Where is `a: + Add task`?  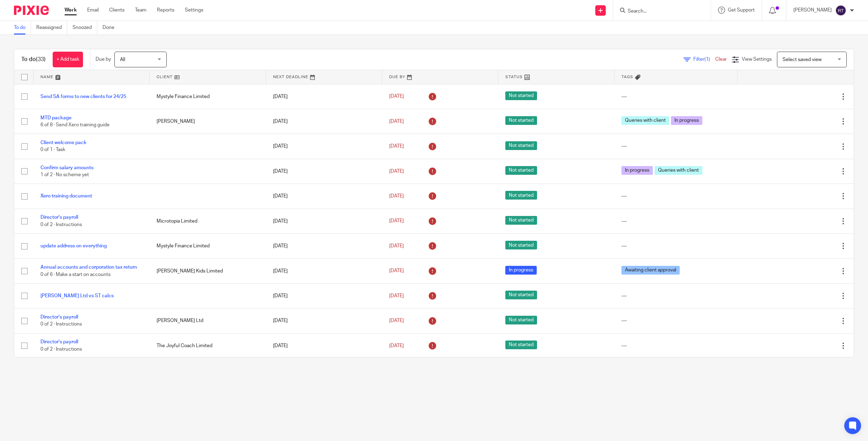
a: + Add task is located at coordinates (68, 60).